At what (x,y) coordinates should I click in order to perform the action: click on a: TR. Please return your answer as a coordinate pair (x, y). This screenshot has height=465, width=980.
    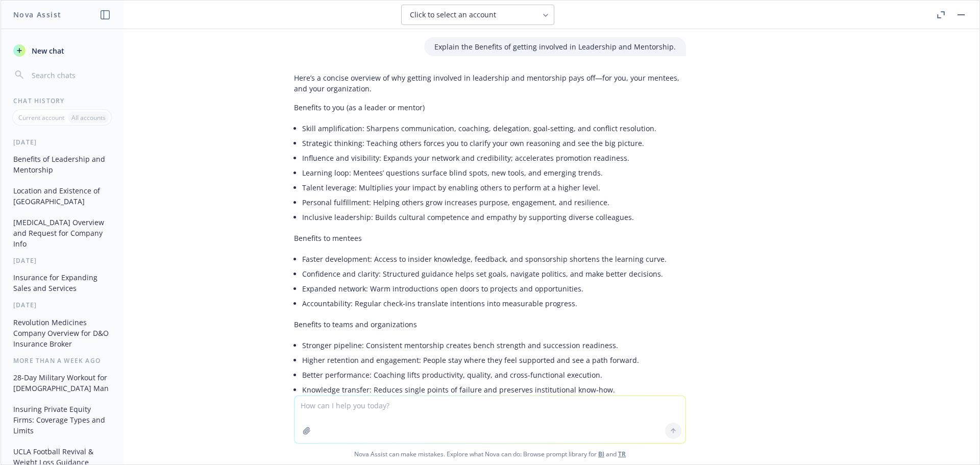
    Looking at the image, I should click on (621, 454).